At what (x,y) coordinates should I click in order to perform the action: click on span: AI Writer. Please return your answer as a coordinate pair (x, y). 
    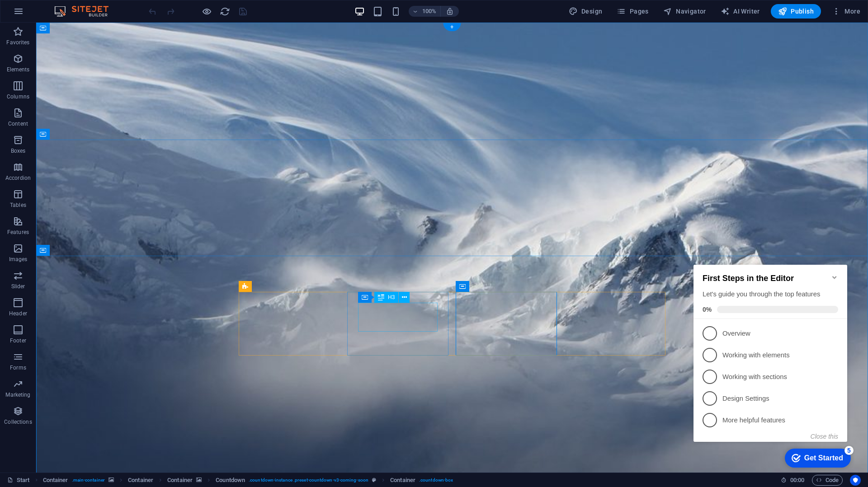
    Looking at the image, I should click on (740, 11).